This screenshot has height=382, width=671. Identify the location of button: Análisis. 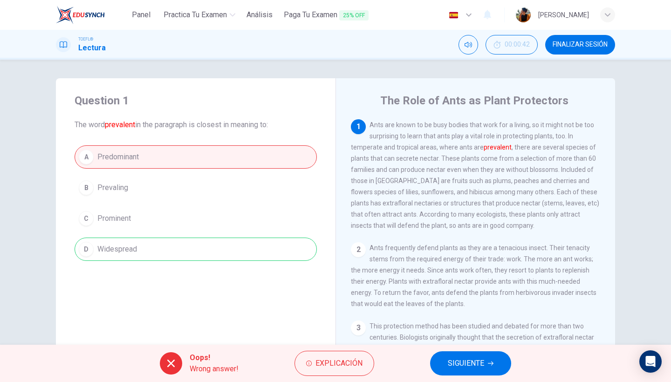
(260, 15).